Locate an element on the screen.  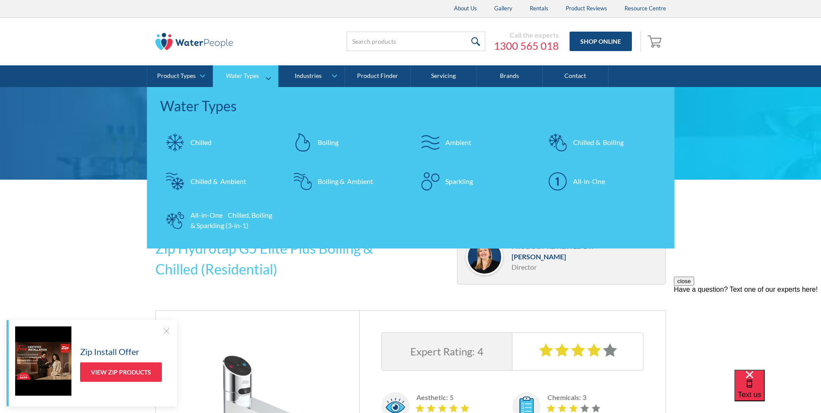
div: All-in-One is located at coordinates (589, 181).